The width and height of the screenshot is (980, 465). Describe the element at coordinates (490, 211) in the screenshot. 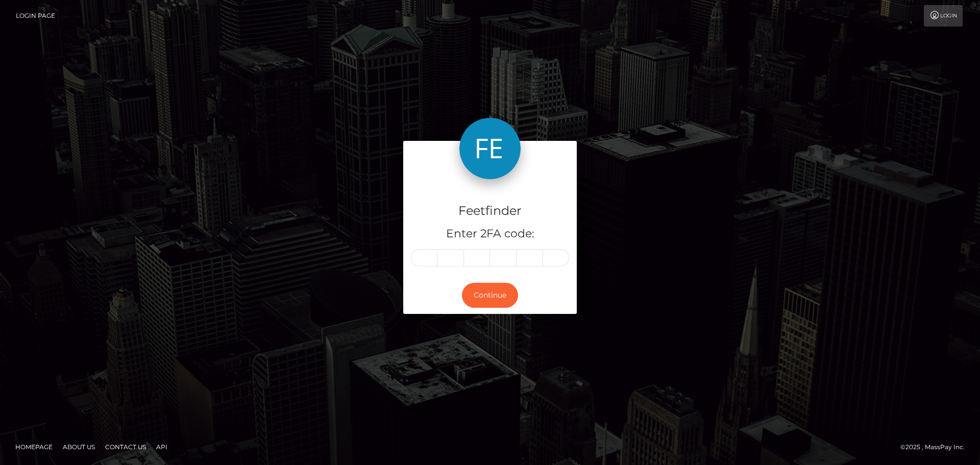

I see `h4: Feetfinder` at that location.